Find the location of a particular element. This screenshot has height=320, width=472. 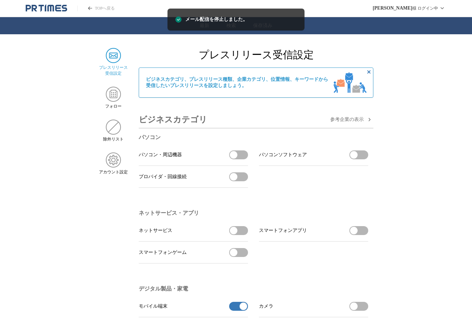

span: モバイル端末 is located at coordinates (153, 306).